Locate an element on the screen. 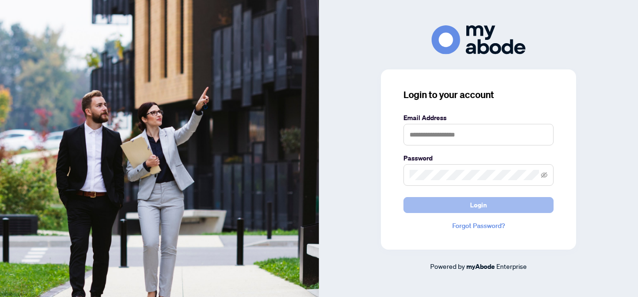  span: Enterprise is located at coordinates (512, 266).